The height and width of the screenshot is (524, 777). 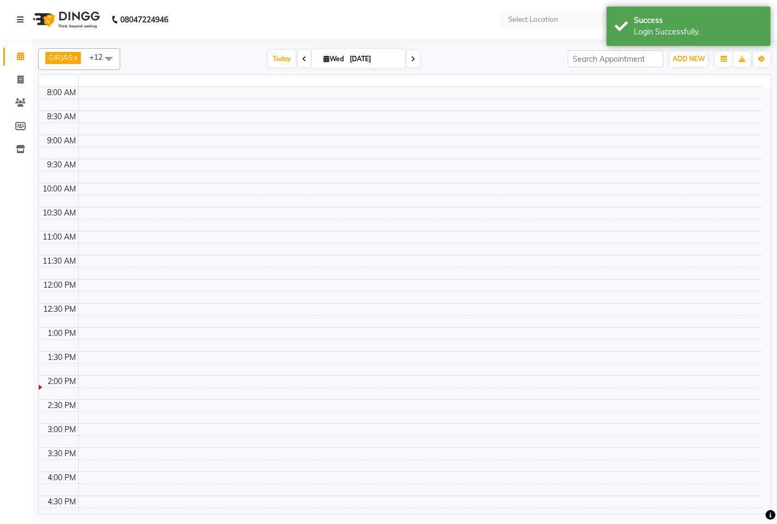 What do you see at coordinates (61, 165) in the screenshot?
I see `div: 9:30 AM` at bounding box center [61, 165].